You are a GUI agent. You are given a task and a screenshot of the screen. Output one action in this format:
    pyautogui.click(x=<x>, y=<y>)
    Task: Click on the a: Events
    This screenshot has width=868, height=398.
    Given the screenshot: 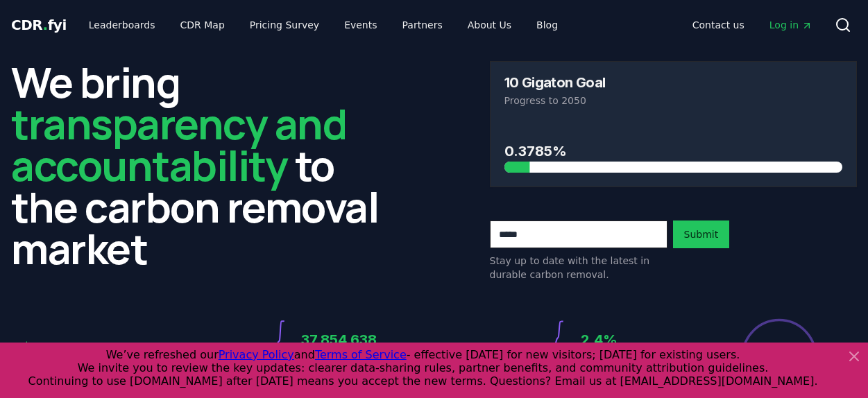 What is the action you would take?
    pyautogui.click(x=360, y=25)
    